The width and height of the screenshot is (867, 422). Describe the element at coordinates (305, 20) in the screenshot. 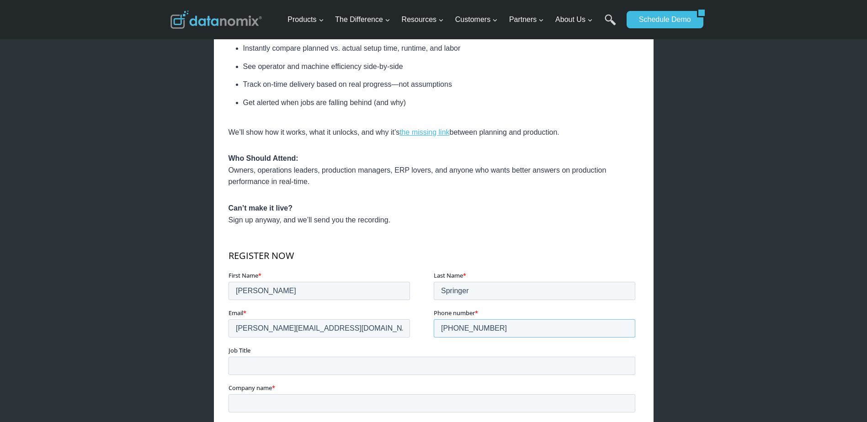

I see `span: Products` at that location.